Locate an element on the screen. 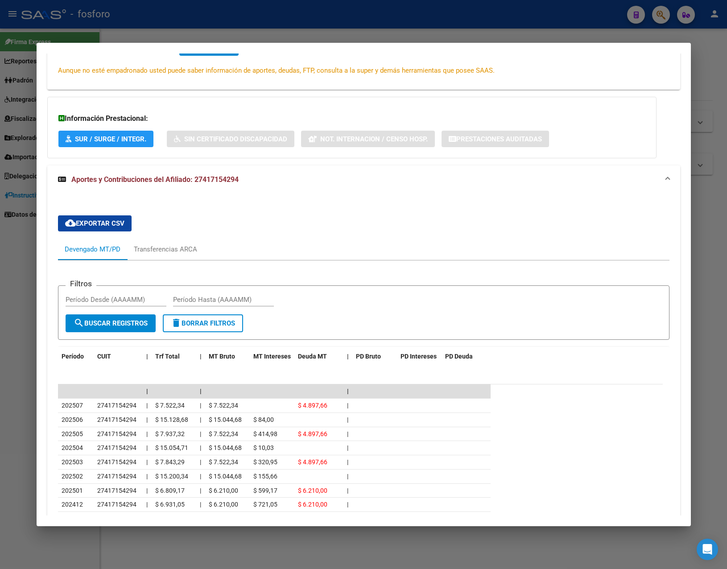  span: $ 7.843,29 is located at coordinates (170, 462).